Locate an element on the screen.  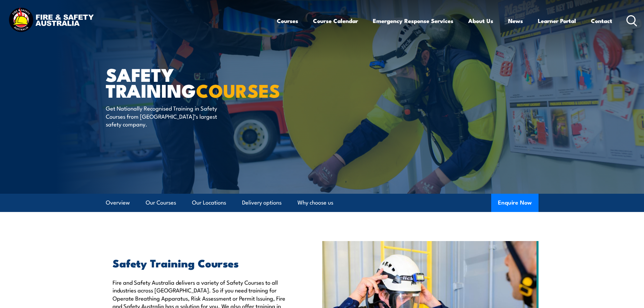
a: Courses is located at coordinates (287, 20).